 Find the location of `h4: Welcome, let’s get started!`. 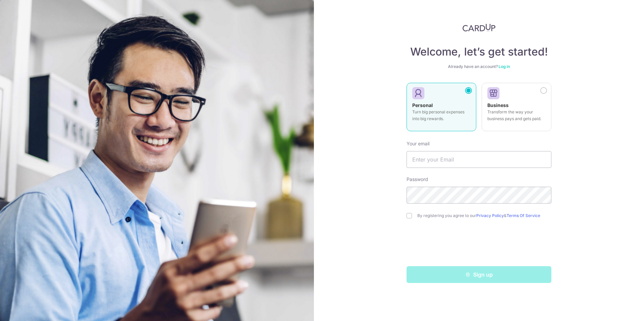

h4: Welcome, let’s get started! is located at coordinates (479, 52).